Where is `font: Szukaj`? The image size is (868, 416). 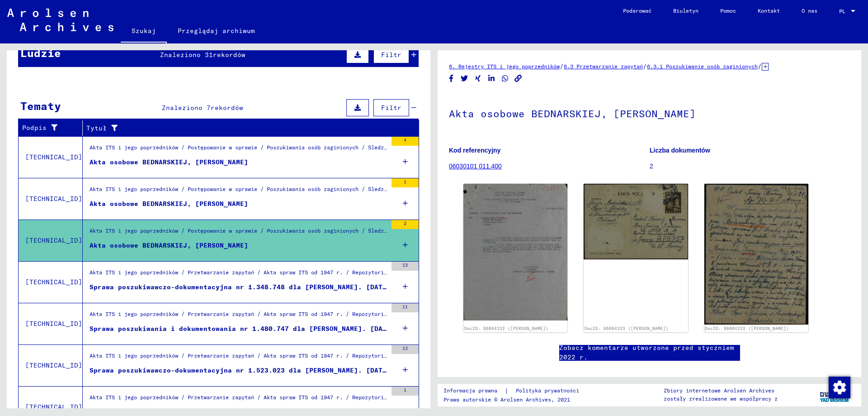 font: Szukaj is located at coordinates (143, 31).